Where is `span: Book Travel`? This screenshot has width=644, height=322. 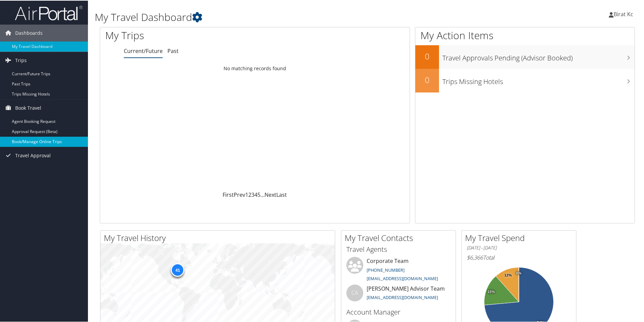
span: Book Travel is located at coordinates (28, 108).